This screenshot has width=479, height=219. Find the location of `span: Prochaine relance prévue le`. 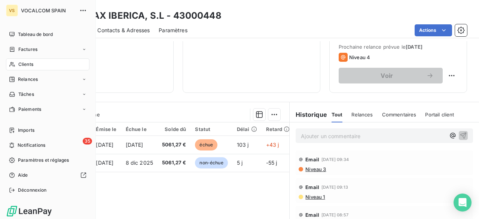

span: Prochaine relance prévue le is located at coordinates (398, 47).